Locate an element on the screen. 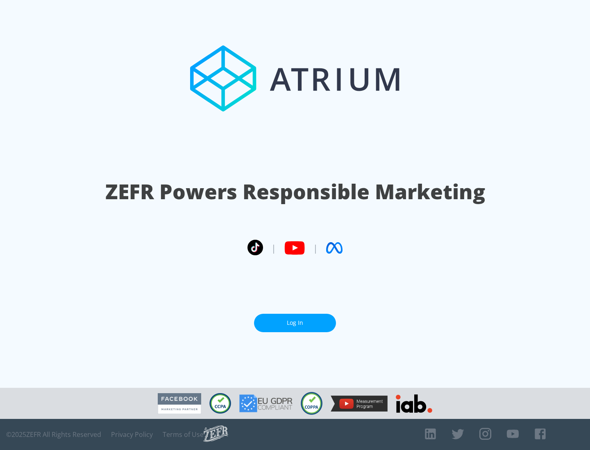 The height and width of the screenshot is (450, 590). a: Log In is located at coordinates (295, 323).